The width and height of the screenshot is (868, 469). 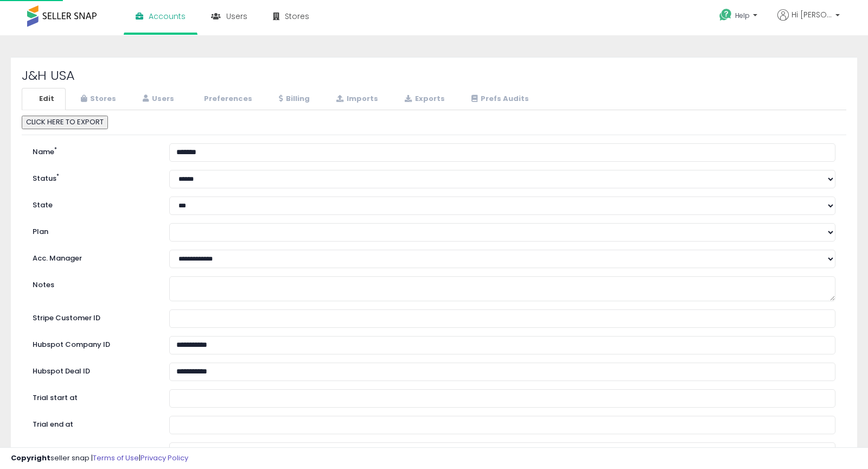 What do you see at coordinates (93, 150) in the screenshot?
I see `label: Name` at bounding box center [93, 150].